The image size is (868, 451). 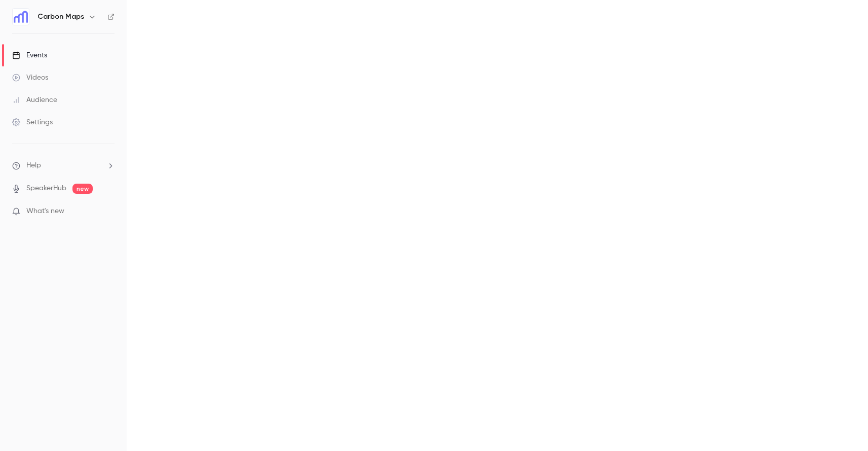 What do you see at coordinates (34, 100) in the screenshot?
I see `div: Audience` at bounding box center [34, 100].